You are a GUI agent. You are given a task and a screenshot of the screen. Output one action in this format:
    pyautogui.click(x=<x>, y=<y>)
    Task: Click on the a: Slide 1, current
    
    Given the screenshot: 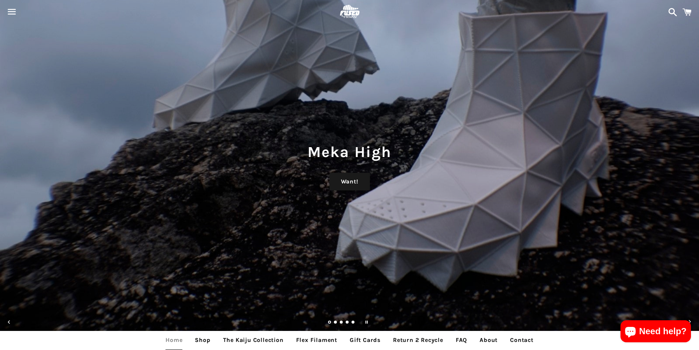 What is the action you would take?
    pyautogui.click(x=330, y=323)
    